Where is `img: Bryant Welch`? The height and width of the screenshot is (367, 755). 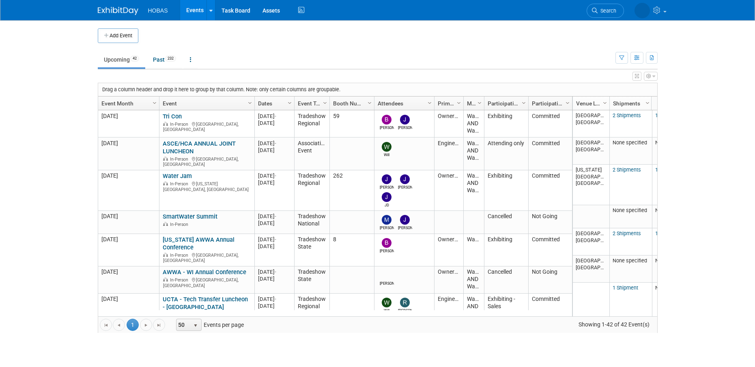 img: Bryant Welch is located at coordinates (387, 120).